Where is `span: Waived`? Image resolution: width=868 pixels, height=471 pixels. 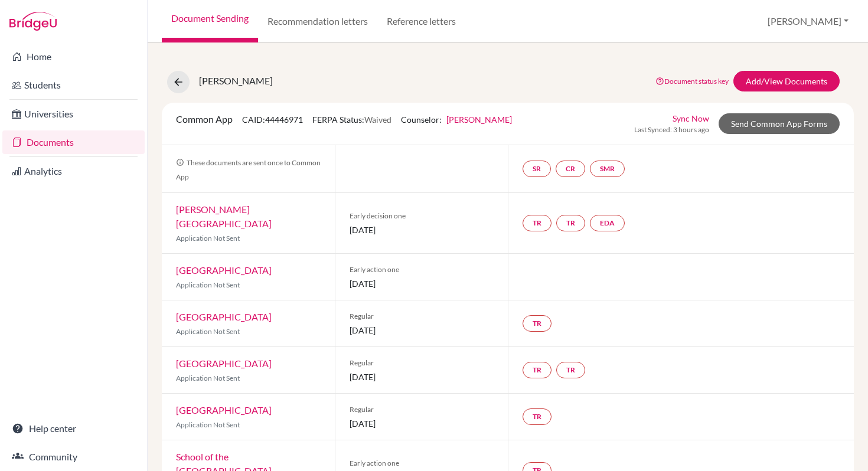 span: Waived is located at coordinates (377, 119).